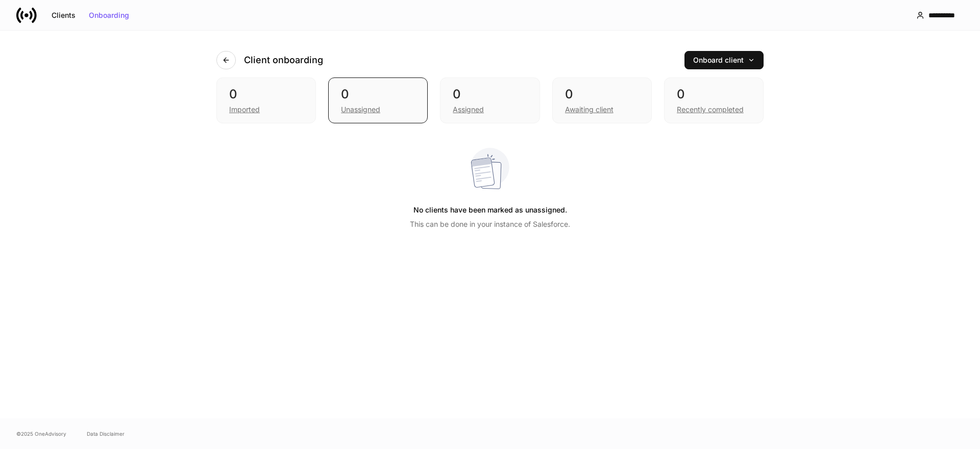  Describe the element at coordinates (41, 434) in the screenshot. I see `span: © 2025 OneAdvisory` at that location.